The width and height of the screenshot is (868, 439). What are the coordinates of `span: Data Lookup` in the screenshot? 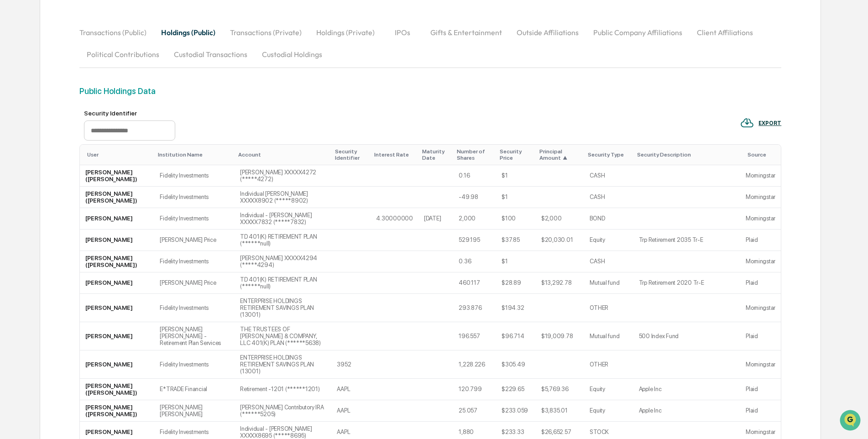 It's located at (38, 208).